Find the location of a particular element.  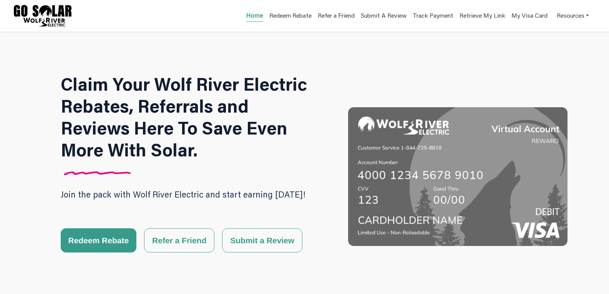

a: My Visa Card is located at coordinates (529, 15).